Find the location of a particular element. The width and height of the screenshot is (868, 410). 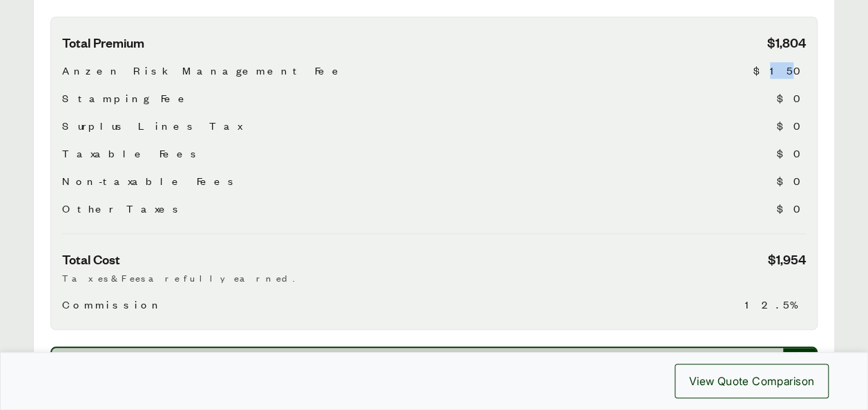

span: Commission is located at coordinates (113, 305).